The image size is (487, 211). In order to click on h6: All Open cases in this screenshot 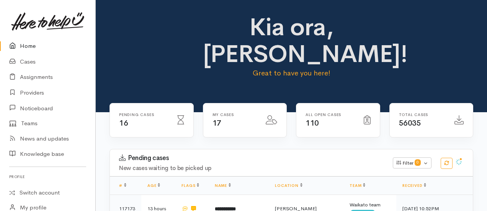, I will do `click(330, 115)`.